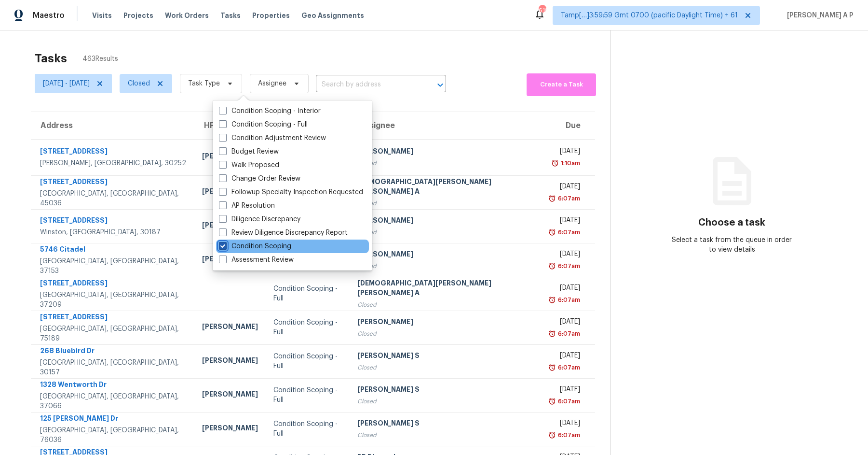  I want to click on span: Maestro, so click(49, 15).